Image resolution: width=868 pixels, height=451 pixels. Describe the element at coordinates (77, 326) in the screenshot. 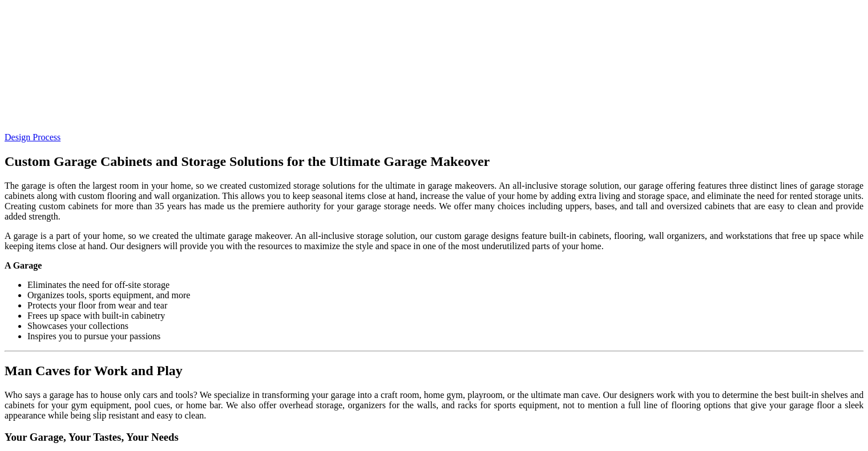

I see `span: Showcases your collections` at that location.